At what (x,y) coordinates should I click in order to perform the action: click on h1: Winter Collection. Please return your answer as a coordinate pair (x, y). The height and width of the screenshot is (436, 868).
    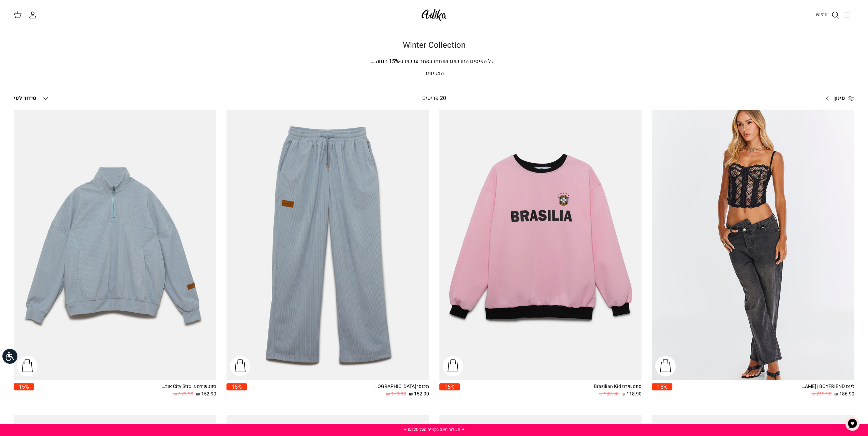
    Looking at the image, I should click on (434, 45).